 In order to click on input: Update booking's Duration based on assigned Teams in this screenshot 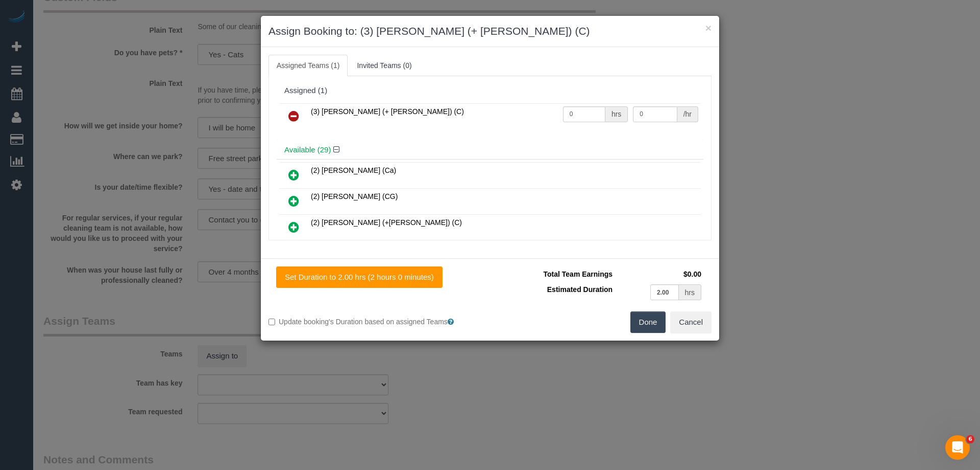, I will do `click(272, 322)`.